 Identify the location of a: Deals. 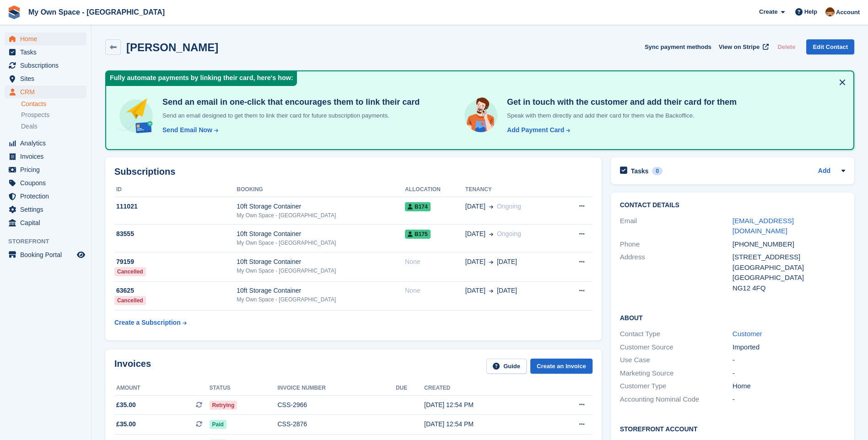
(54, 126).